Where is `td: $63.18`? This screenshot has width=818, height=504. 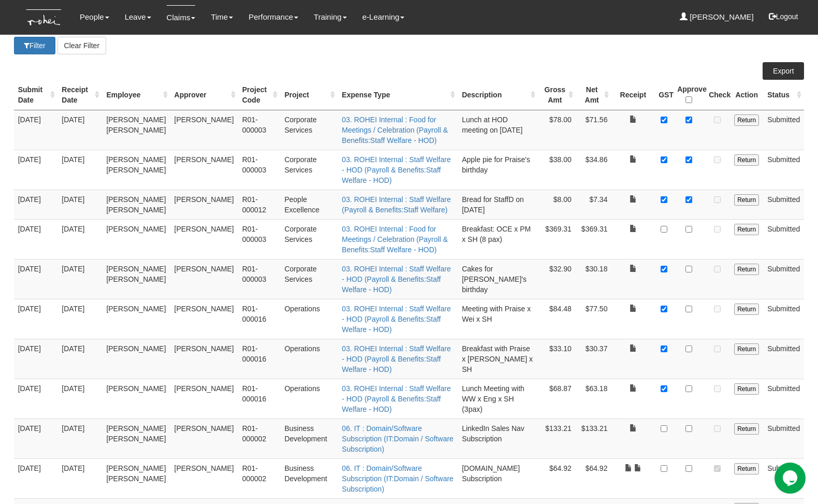
td: $63.18 is located at coordinates (594, 398).